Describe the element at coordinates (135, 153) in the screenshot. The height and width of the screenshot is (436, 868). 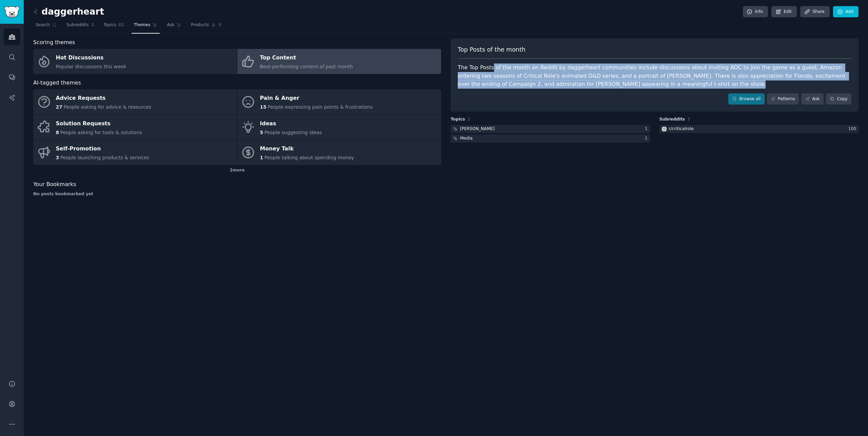
I see `a: Self-Promotion3People launching products & services` at that location.